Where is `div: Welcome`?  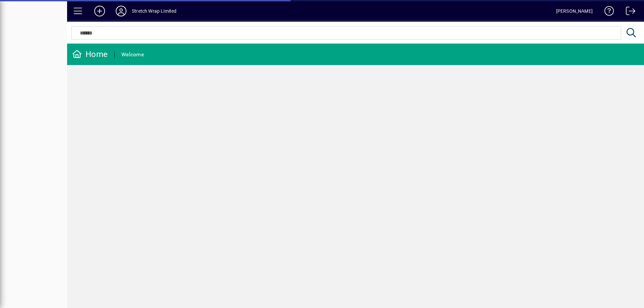
div: Welcome is located at coordinates (132, 55).